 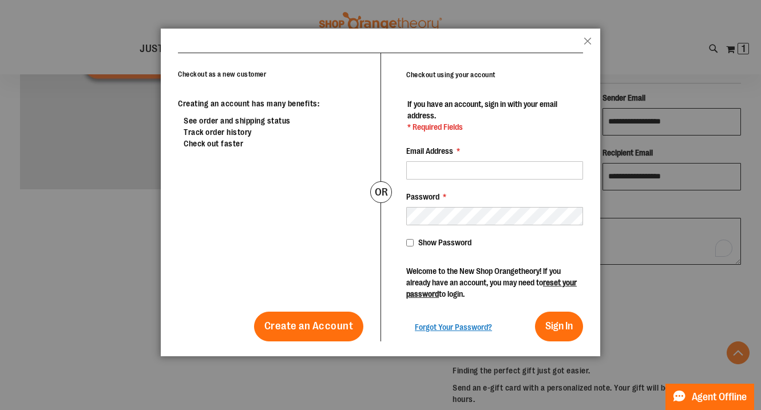 I want to click on span: Create an Account, so click(x=309, y=326).